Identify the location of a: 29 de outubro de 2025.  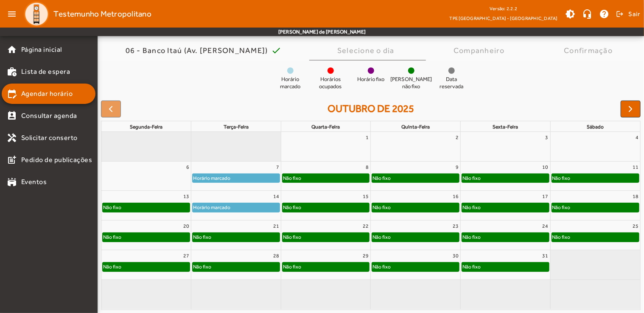
(366, 256).